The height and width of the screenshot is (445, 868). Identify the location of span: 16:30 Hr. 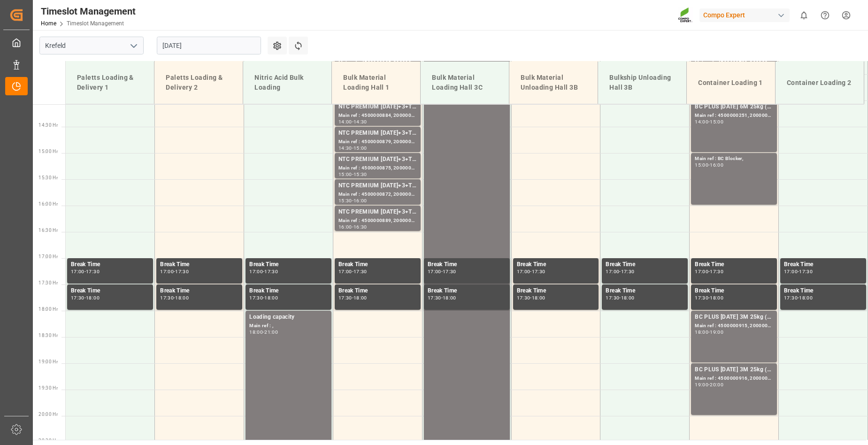
(48, 230).